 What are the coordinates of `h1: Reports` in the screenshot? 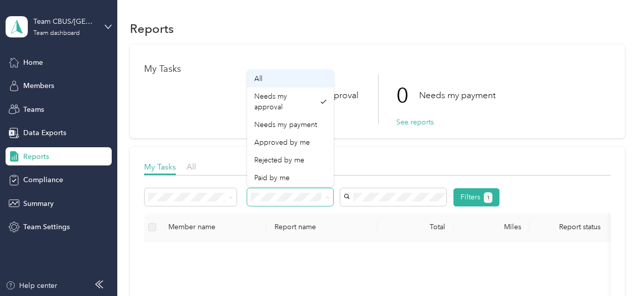 It's located at (152, 28).